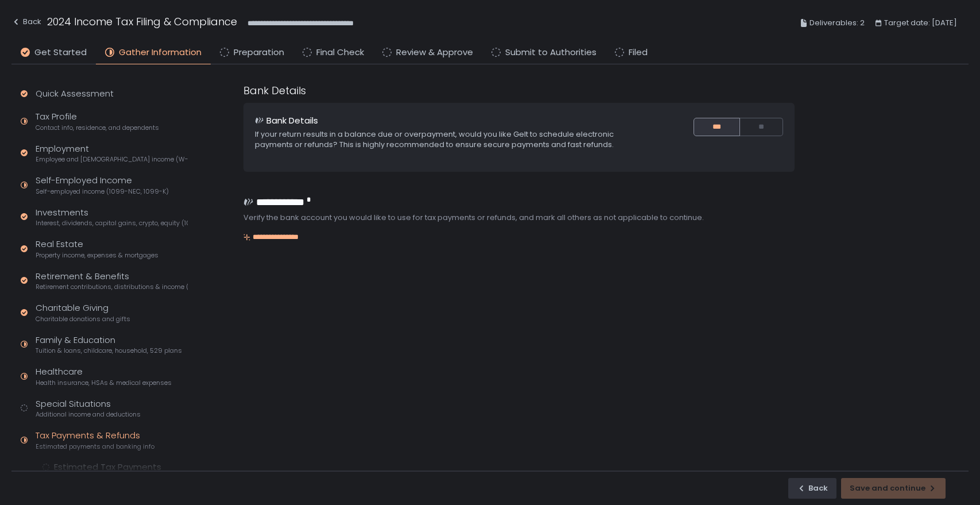 This screenshot has width=980, height=505. I want to click on span: Health insurance, HSAs & medical expenses, so click(104, 382).